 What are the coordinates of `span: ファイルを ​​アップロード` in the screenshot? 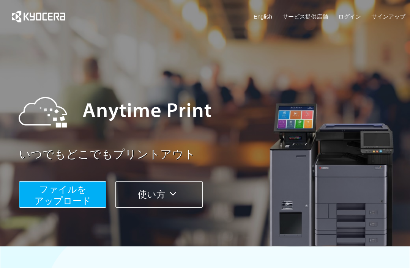 It's located at (63, 195).